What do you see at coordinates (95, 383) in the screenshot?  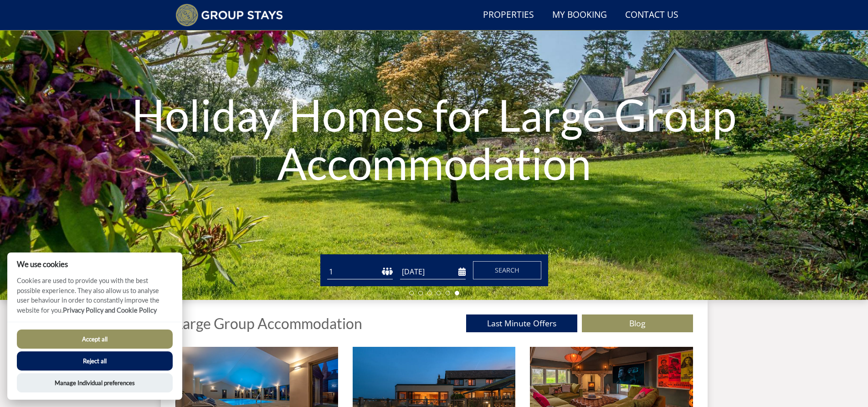 I see `button: Manage Individual preferences` at bounding box center [95, 383].